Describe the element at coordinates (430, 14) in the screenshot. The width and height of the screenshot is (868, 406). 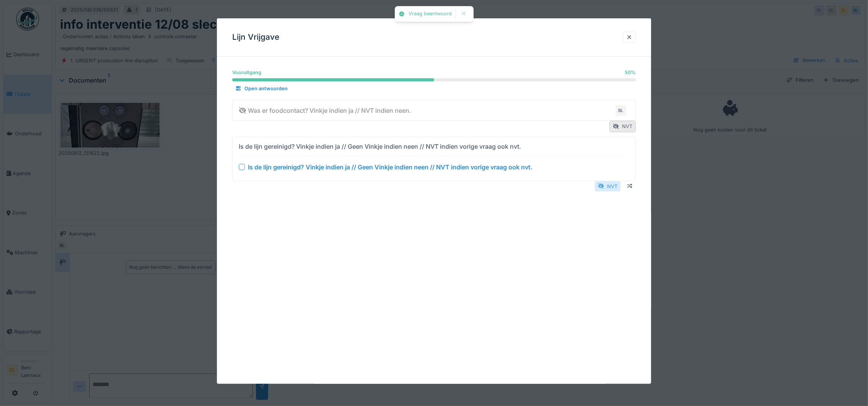
I see `div: Vraag beantwoord` at that location.